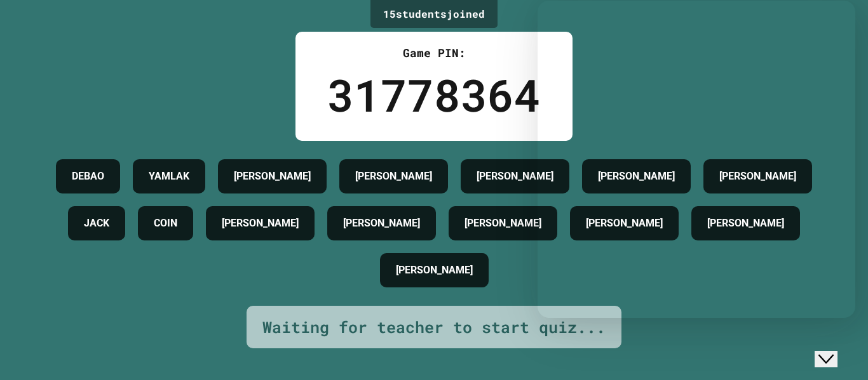 The image size is (868, 380). What do you see at coordinates (88, 176) in the screenshot?
I see `h4: DEBAO` at bounding box center [88, 176].